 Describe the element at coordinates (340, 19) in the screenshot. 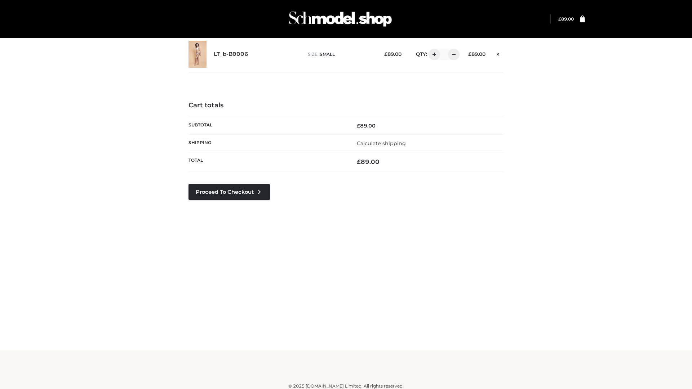

I see `a: Schmodel Admin 964` at that location.